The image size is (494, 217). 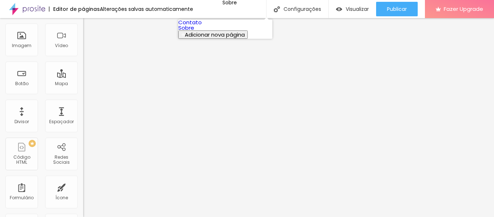 I want to click on div: Botão, so click(x=22, y=84).